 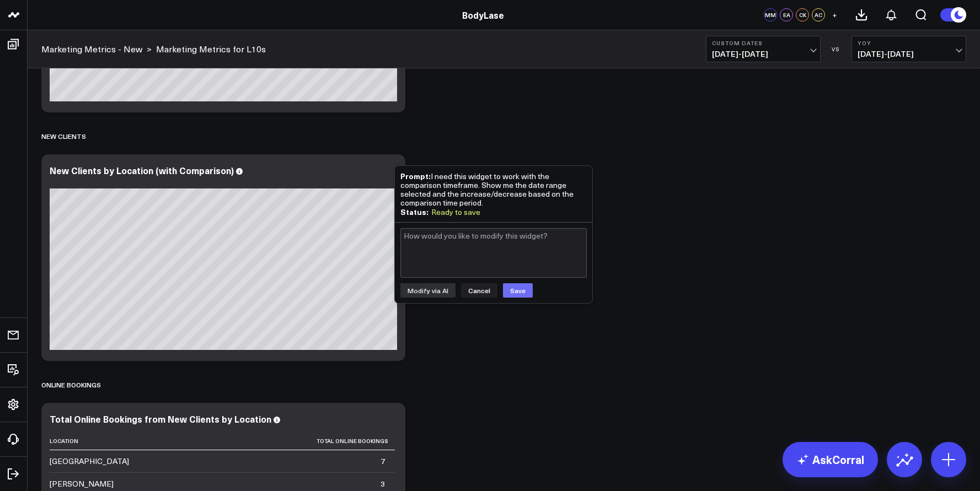 I want to click on div: AC, so click(x=818, y=15).